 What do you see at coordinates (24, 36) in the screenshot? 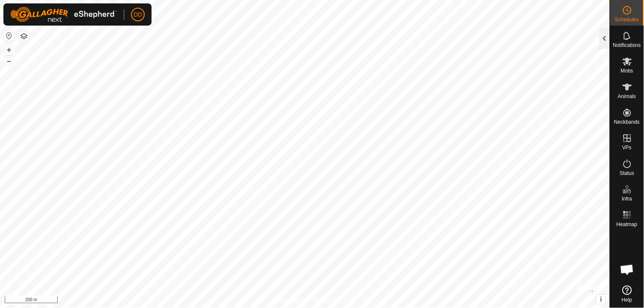
I see `button: Map Layers` at bounding box center [24, 36].